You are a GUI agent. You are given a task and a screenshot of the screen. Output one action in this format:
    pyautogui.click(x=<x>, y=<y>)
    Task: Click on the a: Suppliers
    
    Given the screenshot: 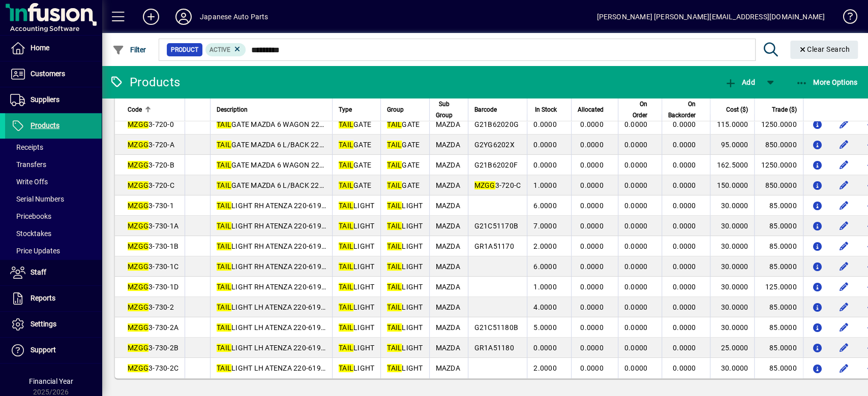 What is the action you would take?
    pyautogui.click(x=53, y=100)
    